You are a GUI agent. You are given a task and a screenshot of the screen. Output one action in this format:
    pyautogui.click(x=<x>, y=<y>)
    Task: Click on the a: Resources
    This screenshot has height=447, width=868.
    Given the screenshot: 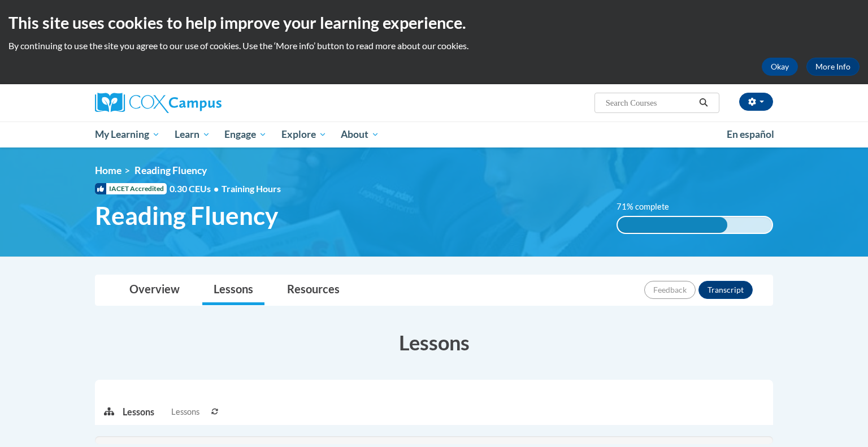 What is the action you would take?
    pyautogui.click(x=313, y=290)
    